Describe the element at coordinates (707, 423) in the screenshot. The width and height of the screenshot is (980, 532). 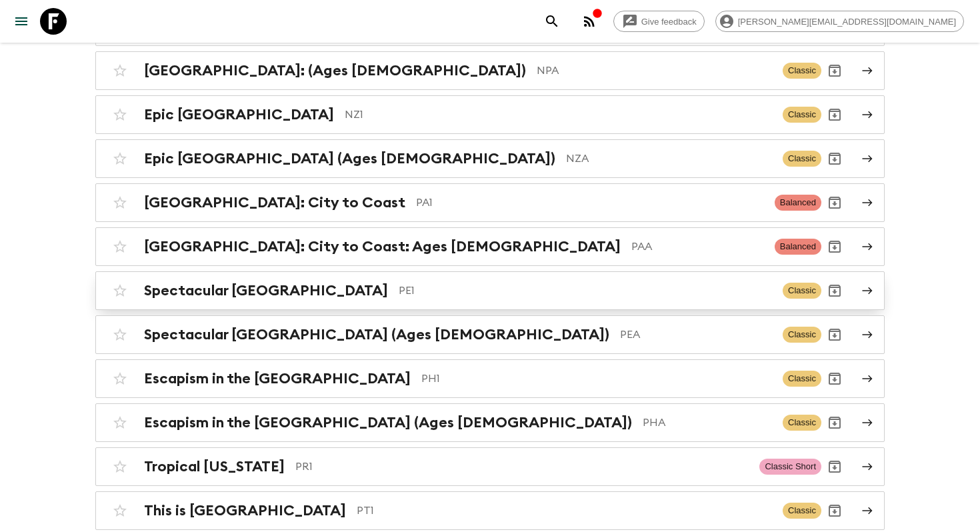
I see `p: PHA` at that location.